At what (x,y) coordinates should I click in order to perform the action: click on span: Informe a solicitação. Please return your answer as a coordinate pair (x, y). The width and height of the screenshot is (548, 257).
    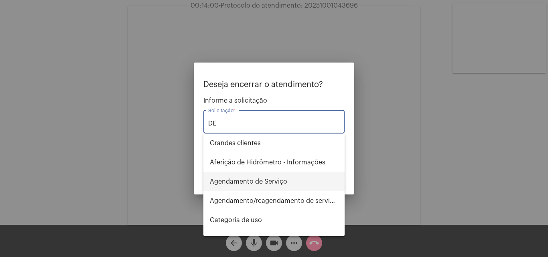
    Looking at the image, I should click on (274, 101).